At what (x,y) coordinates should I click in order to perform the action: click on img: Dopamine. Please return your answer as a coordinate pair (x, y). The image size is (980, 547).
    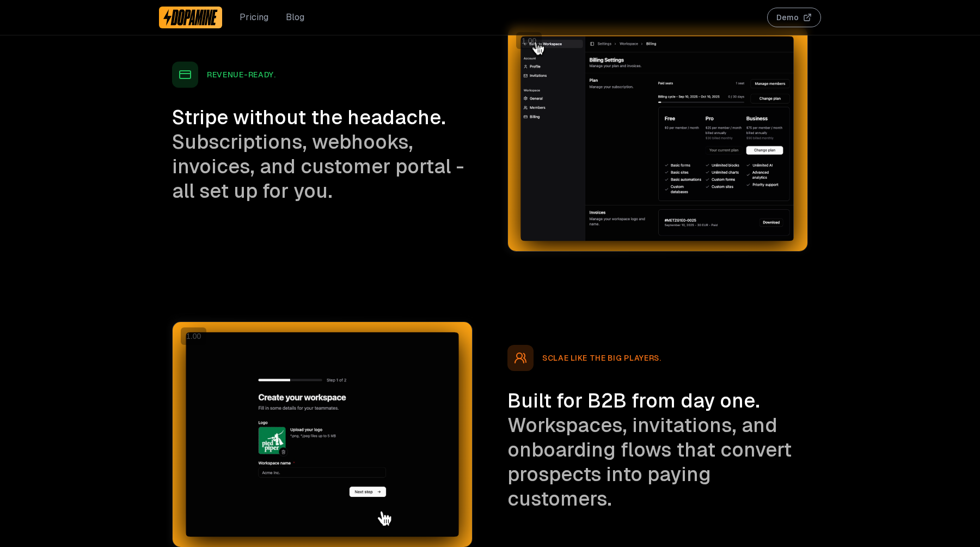
    Looking at the image, I should click on (190, 17).